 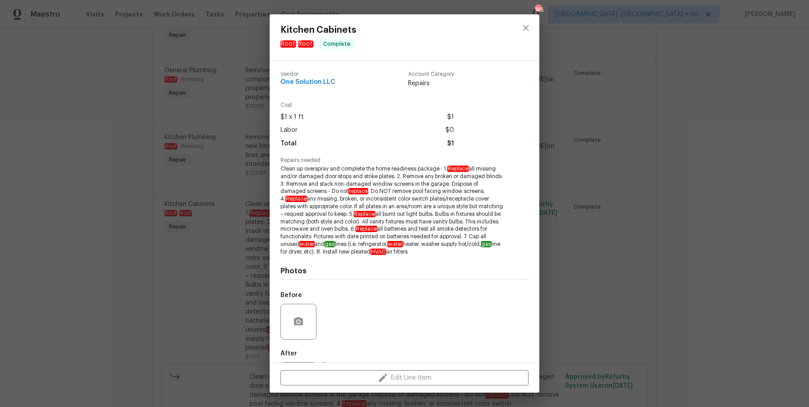 What do you see at coordinates (358, 191) in the screenshot?
I see `em: replace` at bounding box center [358, 191].